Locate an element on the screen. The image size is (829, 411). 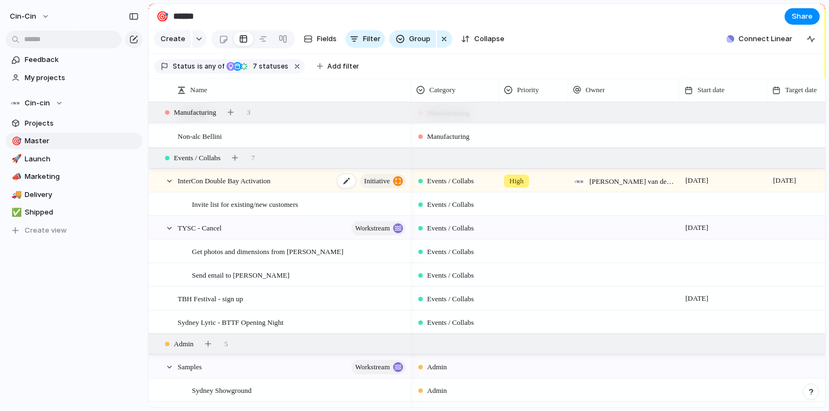
span: Fields is located at coordinates (327, 39).